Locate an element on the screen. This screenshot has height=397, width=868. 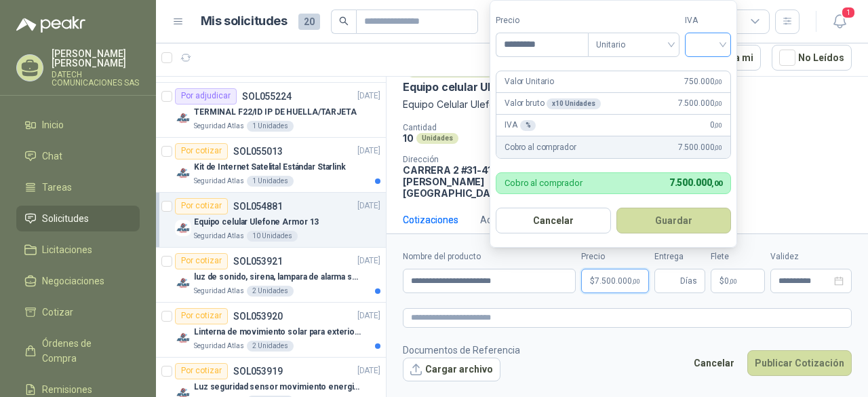
label: Nombre del producto is located at coordinates (489, 257).